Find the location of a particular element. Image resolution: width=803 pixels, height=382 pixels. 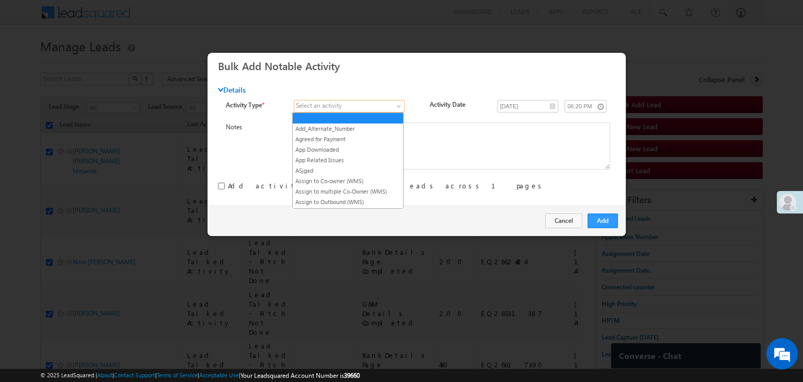

img: d_60004797649_company_0_60004797649 is located at coordinates (31, 62).